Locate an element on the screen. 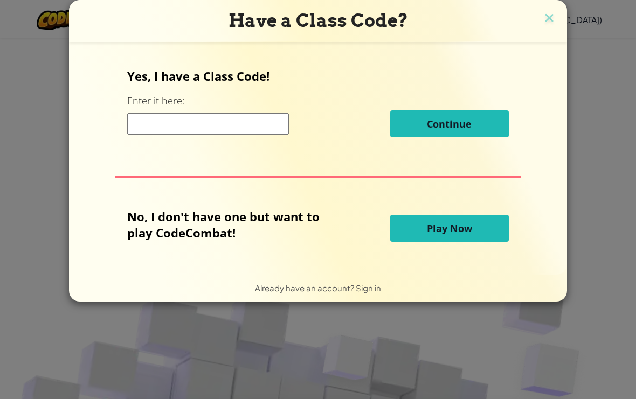  p: Yes, I have a Class Code! is located at coordinates (317, 76).